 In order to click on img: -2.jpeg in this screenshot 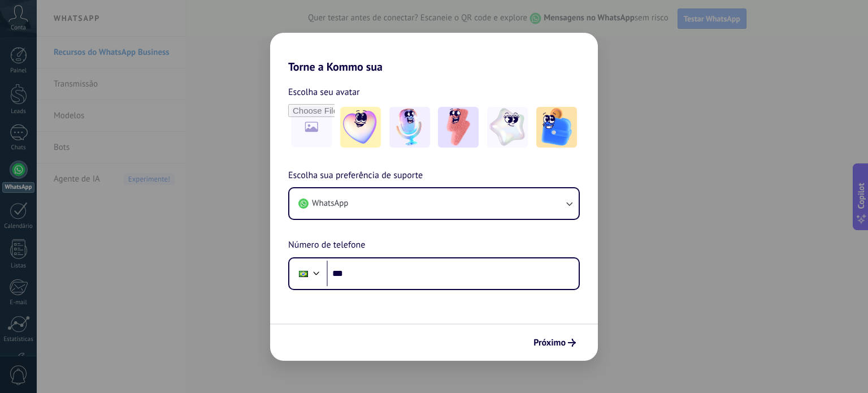, I will do `click(410, 127)`.